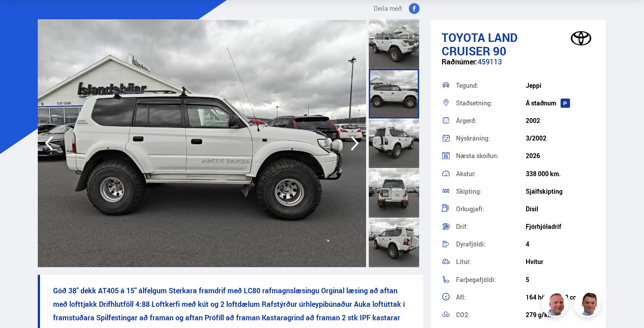 This screenshot has height=328, width=644. Describe the element at coordinates (560, 279) in the screenshot. I see `div: 5` at that location.